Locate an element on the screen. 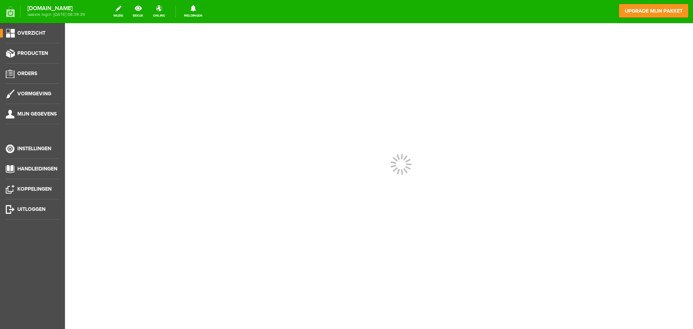 The width and height of the screenshot is (693, 329). span: Instellingen is located at coordinates (34, 148).